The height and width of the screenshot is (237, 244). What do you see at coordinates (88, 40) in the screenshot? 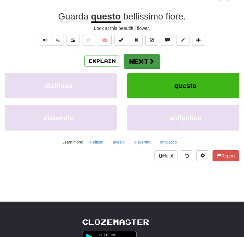
I see `button: Favorite sentence (alt+f)` at bounding box center [88, 40].